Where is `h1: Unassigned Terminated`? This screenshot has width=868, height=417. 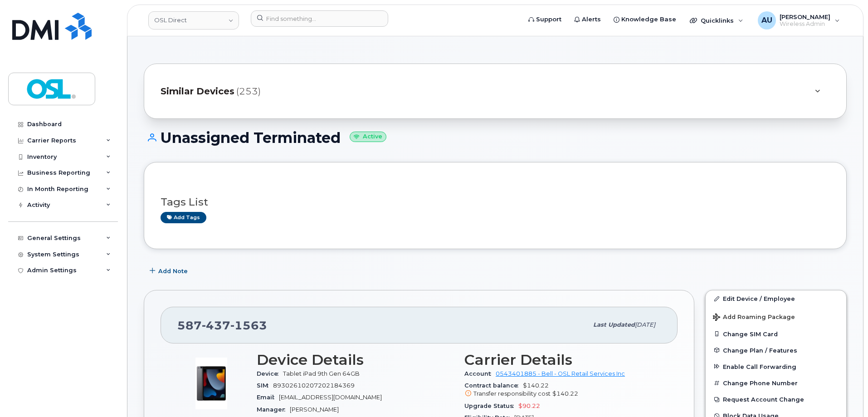 h1: Unassigned Terminated is located at coordinates (495, 137).